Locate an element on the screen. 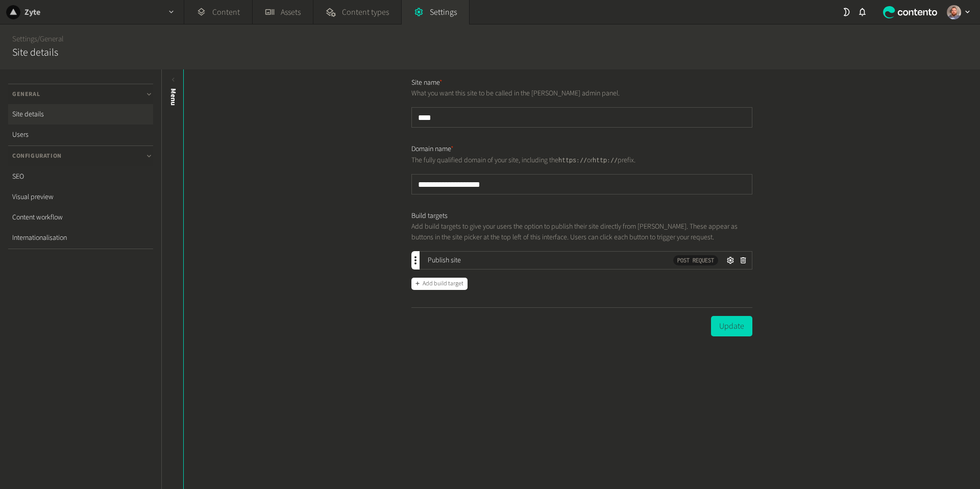 Image resolution: width=980 pixels, height=489 pixels. img: Erik Galiana Farell is located at coordinates (954, 12).